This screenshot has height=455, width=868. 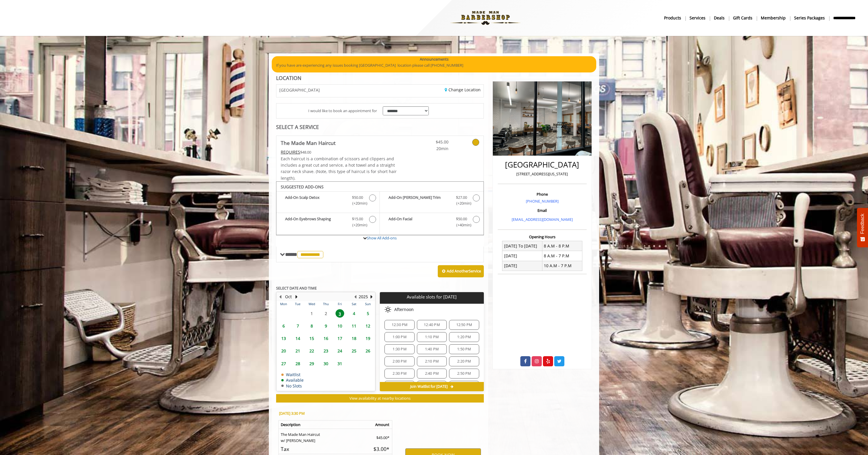 I want to click on button: Feedback - Show survey, so click(x=862, y=228).